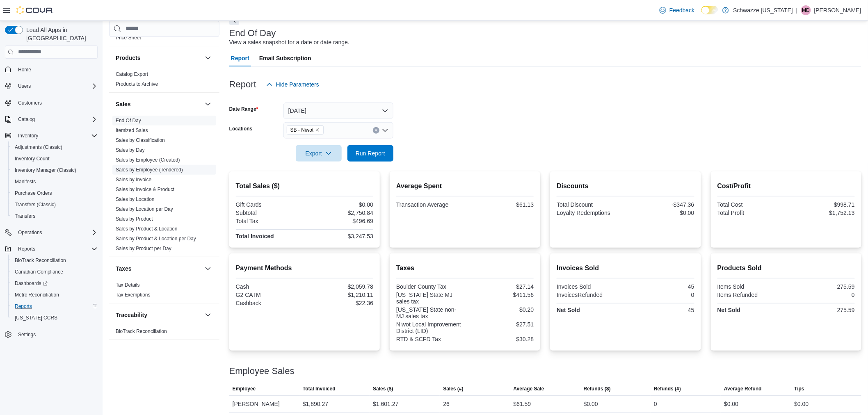  What do you see at coordinates (269, 221) in the screenshot?
I see `div: Total Tax` at bounding box center [269, 221].